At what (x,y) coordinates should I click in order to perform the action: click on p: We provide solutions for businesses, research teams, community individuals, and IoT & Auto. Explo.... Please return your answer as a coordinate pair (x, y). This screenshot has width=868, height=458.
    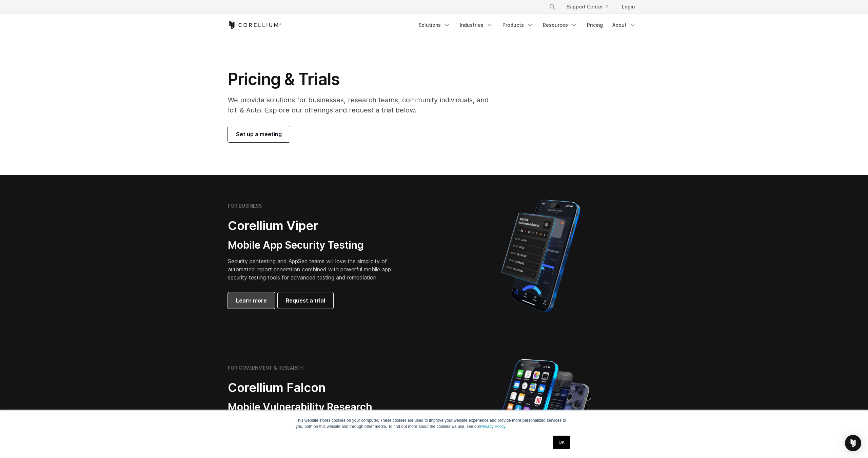
    Looking at the image, I should click on (362, 105).